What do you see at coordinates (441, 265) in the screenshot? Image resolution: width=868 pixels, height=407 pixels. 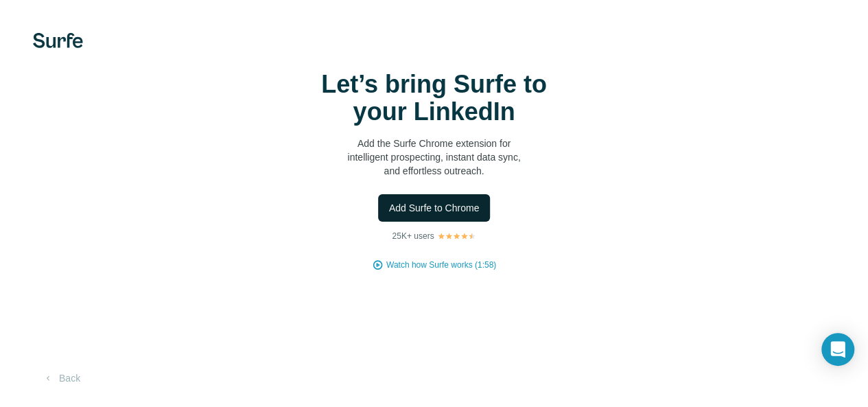 I see `span: Watch how Surfe works (1:58)` at bounding box center [441, 265].